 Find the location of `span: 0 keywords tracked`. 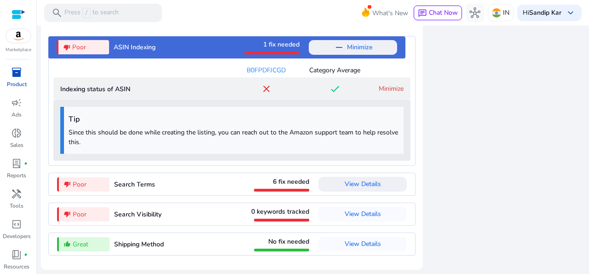

span: 0 keywords tracked is located at coordinates (280, 211).